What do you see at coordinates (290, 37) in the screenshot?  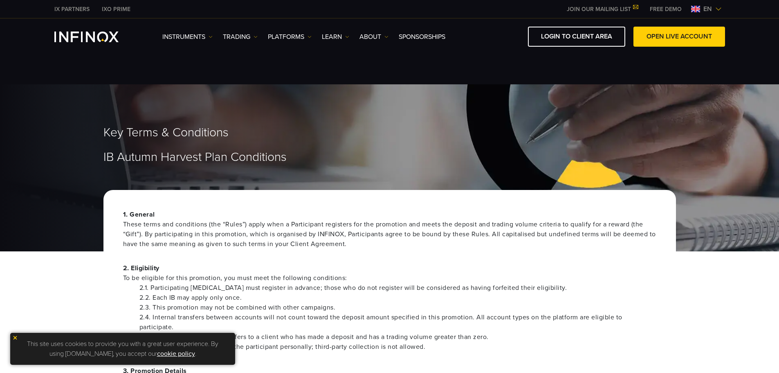 I see `a: PLATFORMS` at bounding box center [290, 37].